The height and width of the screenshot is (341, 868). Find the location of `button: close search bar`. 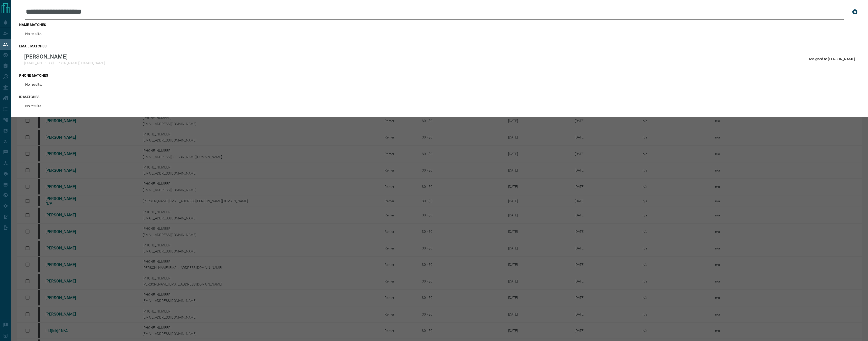

button: close search bar is located at coordinates (855, 12).